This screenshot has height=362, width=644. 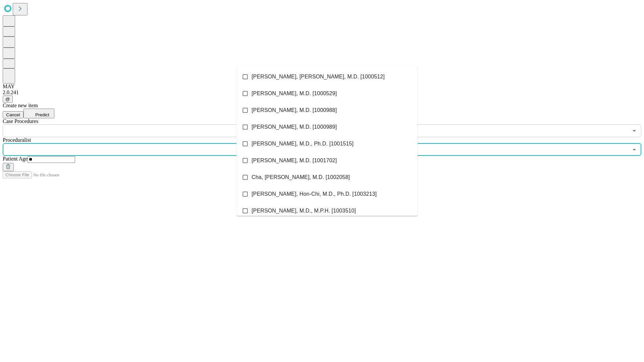 I want to click on button: Predict, so click(x=39, y=113).